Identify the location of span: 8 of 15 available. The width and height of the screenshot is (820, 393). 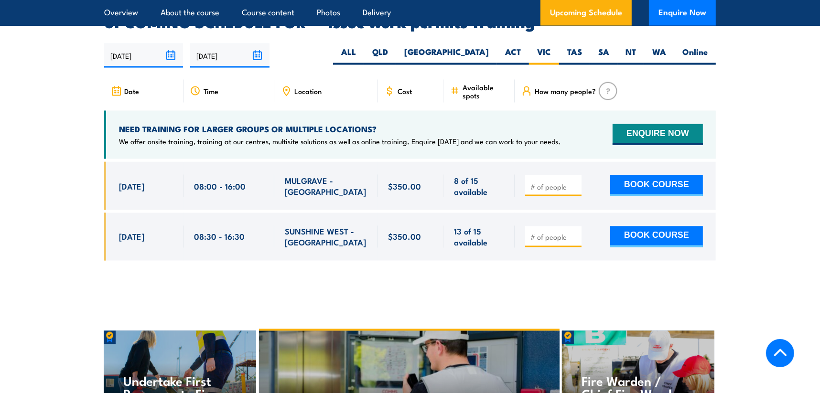
(479, 186).